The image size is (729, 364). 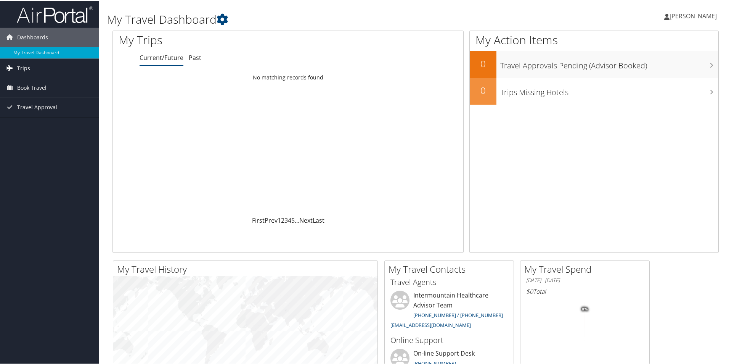 I want to click on a: 4, so click(x=290, y=219).